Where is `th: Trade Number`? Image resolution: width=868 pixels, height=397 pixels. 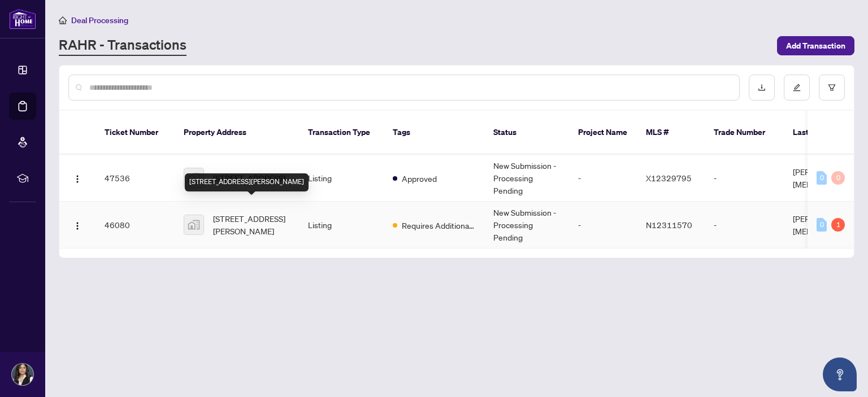 th: Trade Number is located at coordinates (744, 133).